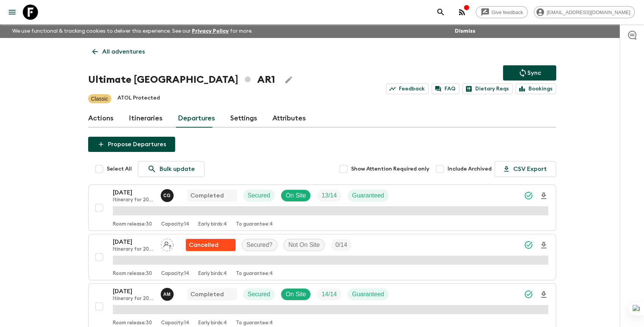 The width and height of the screenshot is (644, 327). What do you see at coordinates (526, 169) in the screenshot?
I see `button: CSV Export` at bounding box center [526, 169].